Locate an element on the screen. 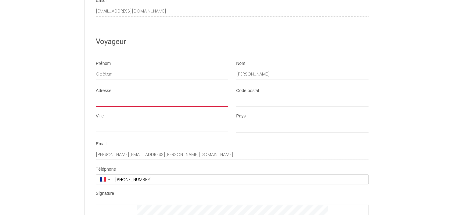 This screenshot has height=215, width=464. input: +33 6 12 34 56 78 is located at coordinates (241, 179).